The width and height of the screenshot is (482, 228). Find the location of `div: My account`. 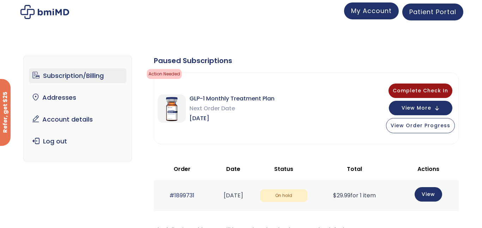

div: My account is located at coordinates (45, 12).